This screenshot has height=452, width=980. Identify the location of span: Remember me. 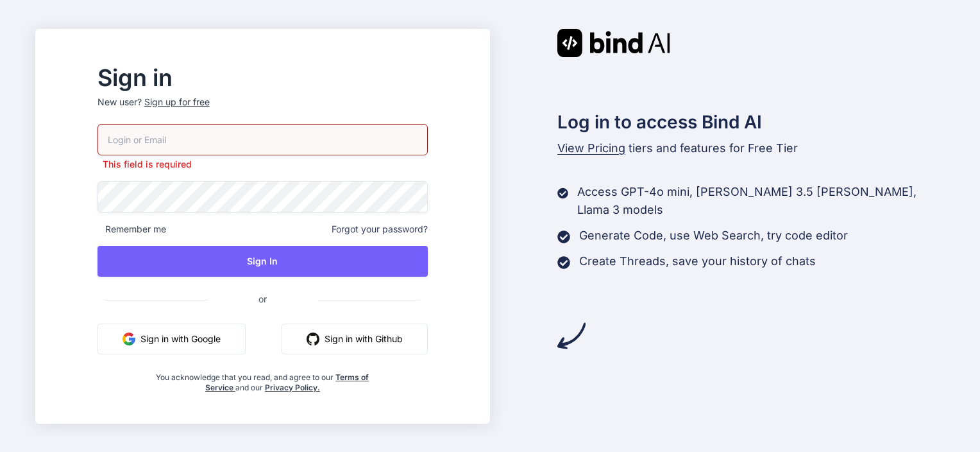
(132, 229).